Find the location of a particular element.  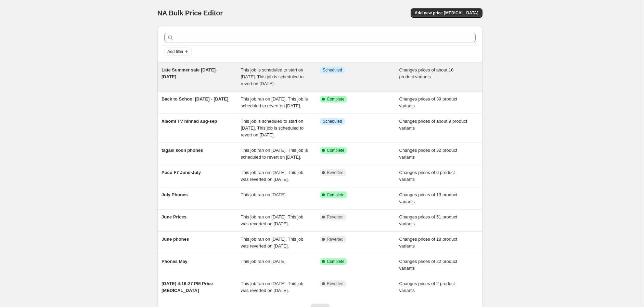

span: Add filter is located at coordinates (175, 52).